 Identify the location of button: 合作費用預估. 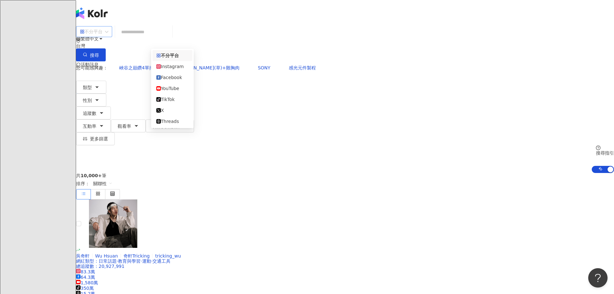
(170, 126).